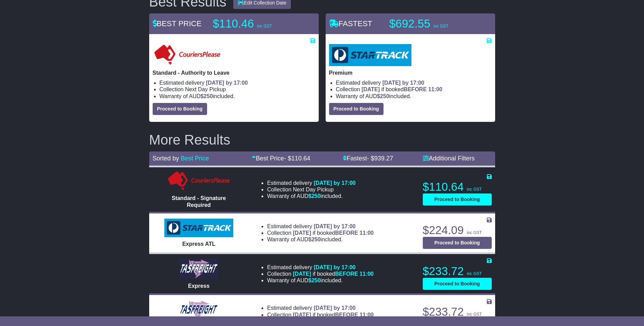  I want to click on p: Standard - Authority to Leave, so click(234, 73).